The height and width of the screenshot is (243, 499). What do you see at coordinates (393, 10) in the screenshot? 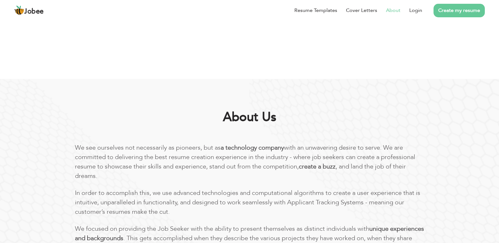
I see `a: About` at bounding box center [393, 10].